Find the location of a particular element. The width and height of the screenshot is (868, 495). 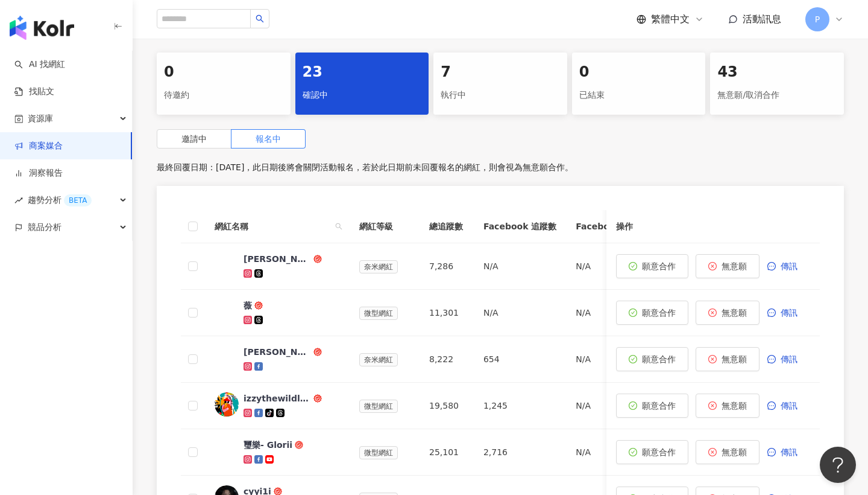

th: 操作 is located at coordinates (713, 227).